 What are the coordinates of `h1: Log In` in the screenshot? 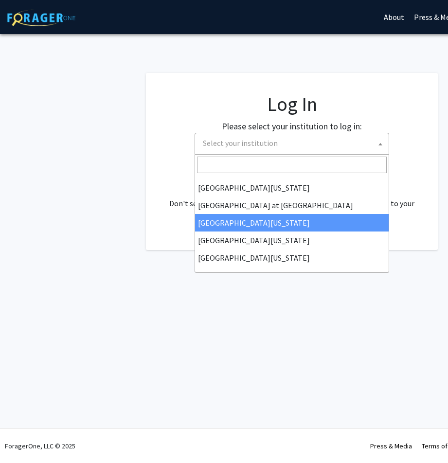 It's located at (292, 104).